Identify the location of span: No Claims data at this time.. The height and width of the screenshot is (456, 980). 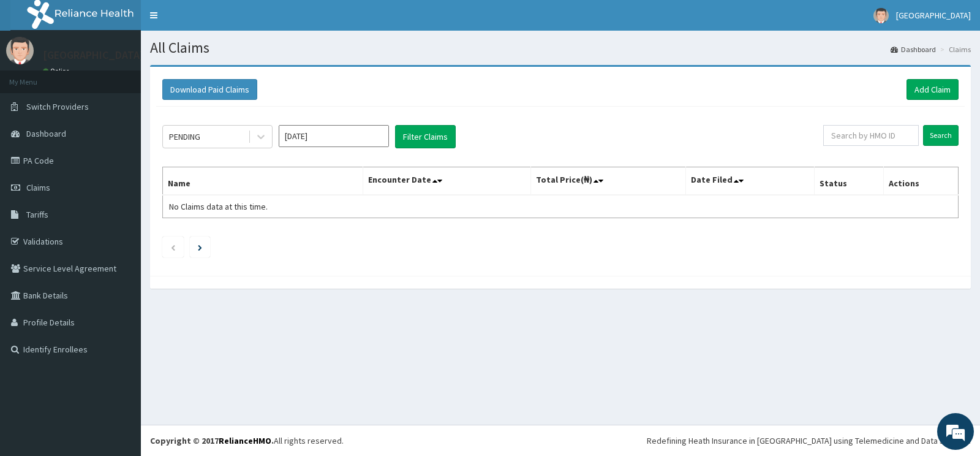
(218, 207).